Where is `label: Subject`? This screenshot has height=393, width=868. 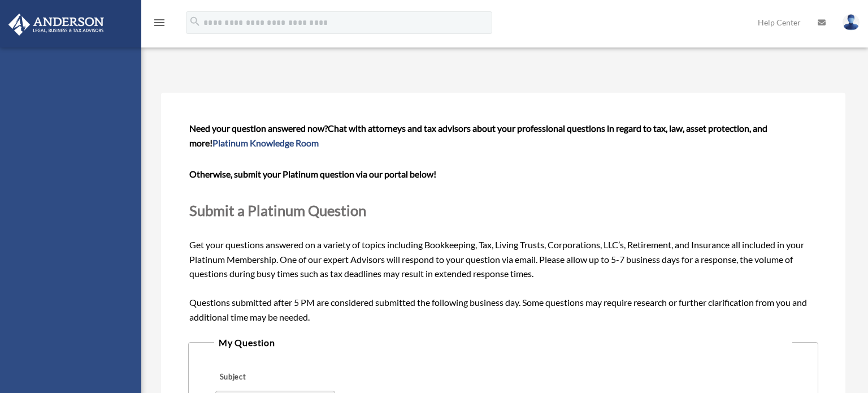 label: Subject is located at coordinates (269, 377).